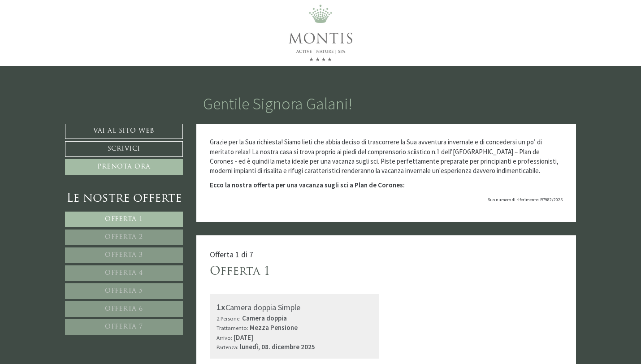 This screenshot has width=641, height=364. I want to click on span: Offerta 2, so click(124, 237).